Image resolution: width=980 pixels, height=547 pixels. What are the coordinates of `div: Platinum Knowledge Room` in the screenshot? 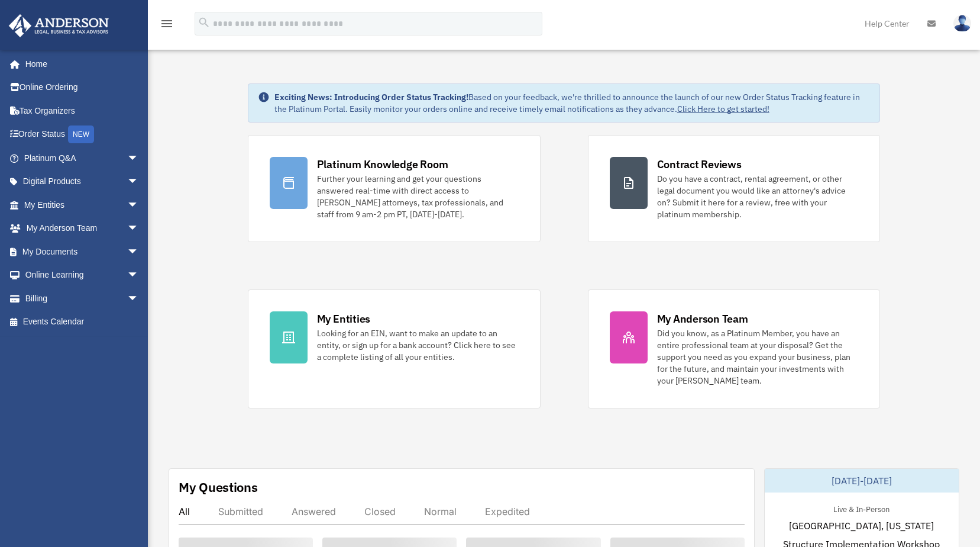 It's located at (383, 164).